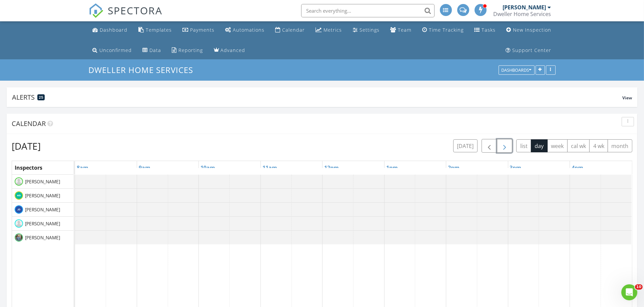 The height and width of the screenshot is (307, 644). What do you see at coordinates (19, 196) in the screenshot?
I see `img: 1.jpg` at bounding box center [19, 196].